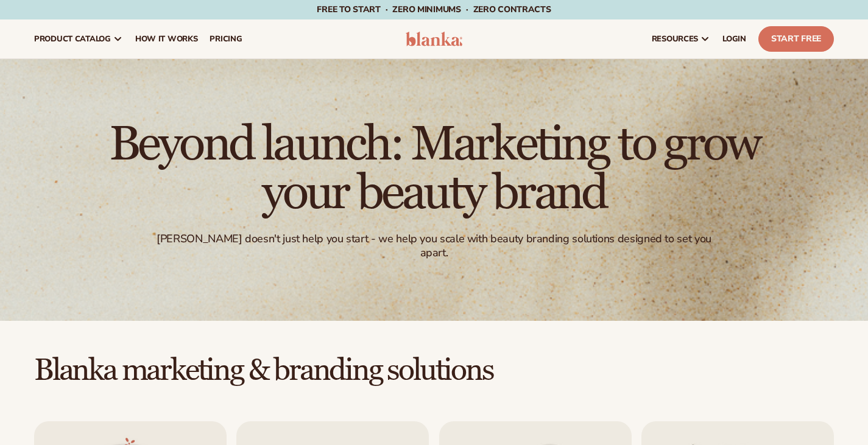  Describe the element at coordinates (796, 39) in the screenshot. I see `a: Start Free` at that location.